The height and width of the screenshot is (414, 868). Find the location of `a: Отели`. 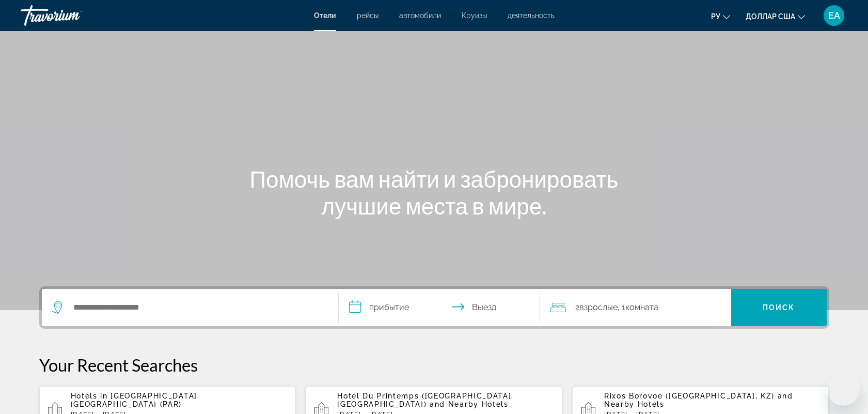

a: Отели is located at coordinates (325, 16).